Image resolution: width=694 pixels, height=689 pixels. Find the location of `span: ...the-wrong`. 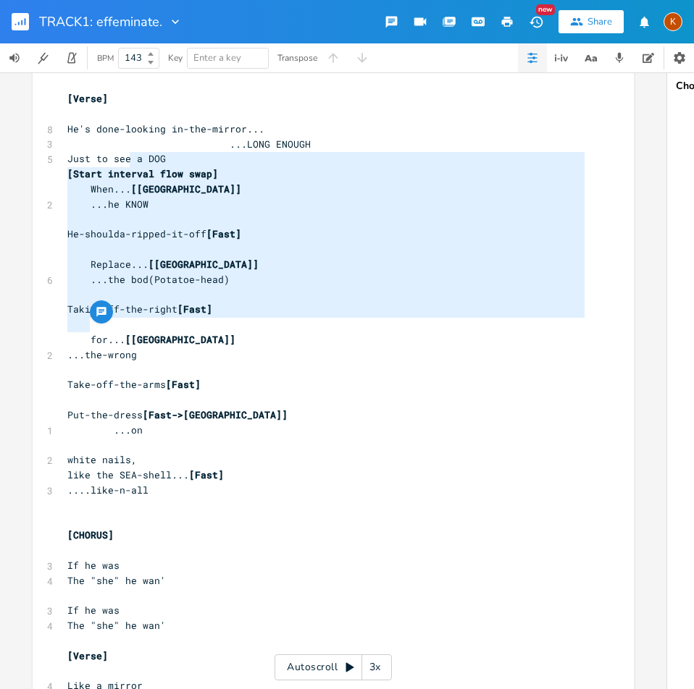

span: ...the-wrong is located at coordinates (102, 355).